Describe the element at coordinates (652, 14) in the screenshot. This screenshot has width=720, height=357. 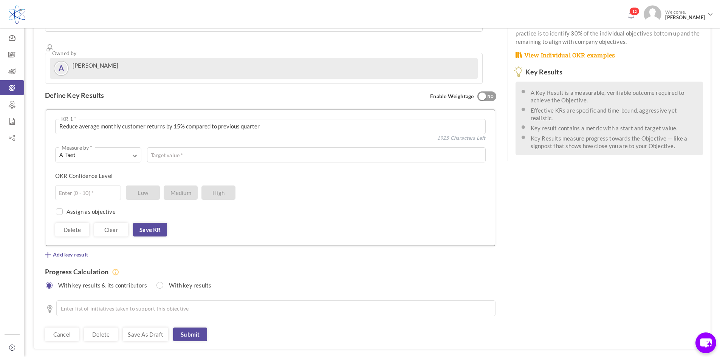
I see `img: Photo` at that location.